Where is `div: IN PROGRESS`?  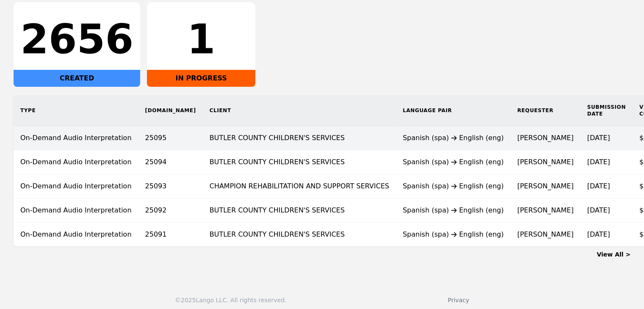
div: IN PROGRESS is located at coordinates (201, 78).